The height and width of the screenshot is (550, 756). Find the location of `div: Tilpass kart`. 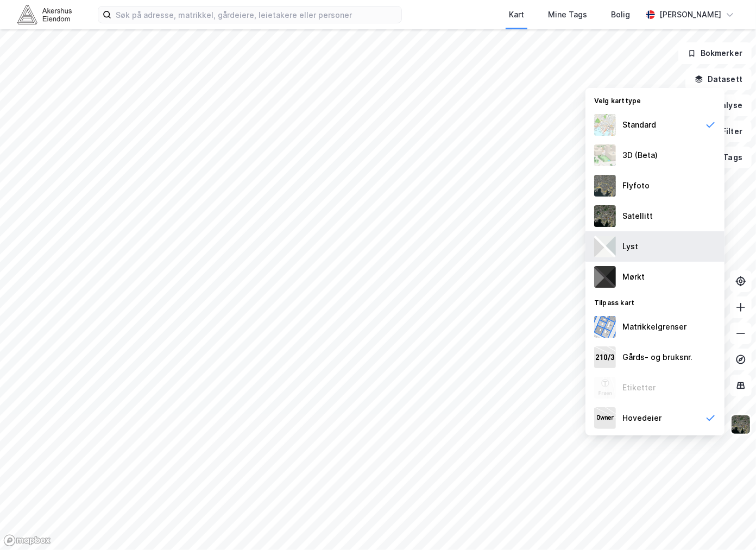

div: Tilpass kart is located at coordinates (655, 302).